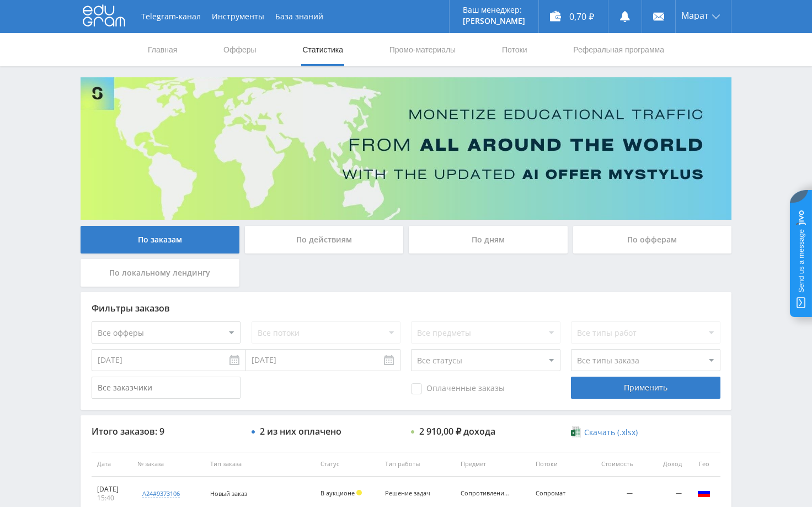 Image resolution: width=812 pixels, height=507 pixels. I want to click on a: Промо-материалы, so click(423, 50).